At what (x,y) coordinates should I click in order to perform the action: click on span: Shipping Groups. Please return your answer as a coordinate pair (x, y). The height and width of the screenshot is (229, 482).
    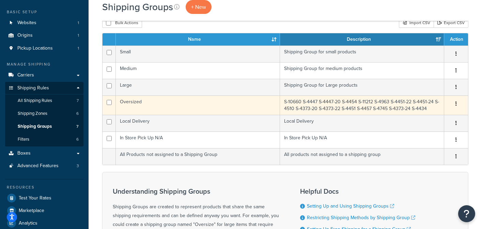
    Looking at the image, I should click on (35, 127).